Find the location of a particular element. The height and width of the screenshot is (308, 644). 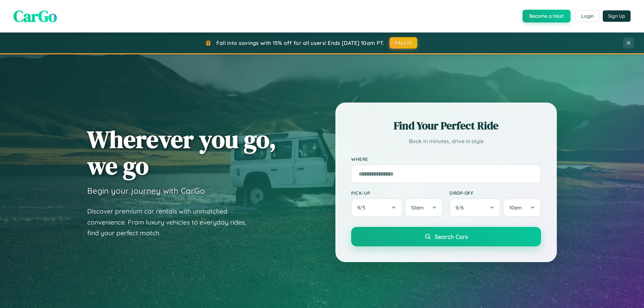

button: Sign Up is located at coordinates (616, 16).